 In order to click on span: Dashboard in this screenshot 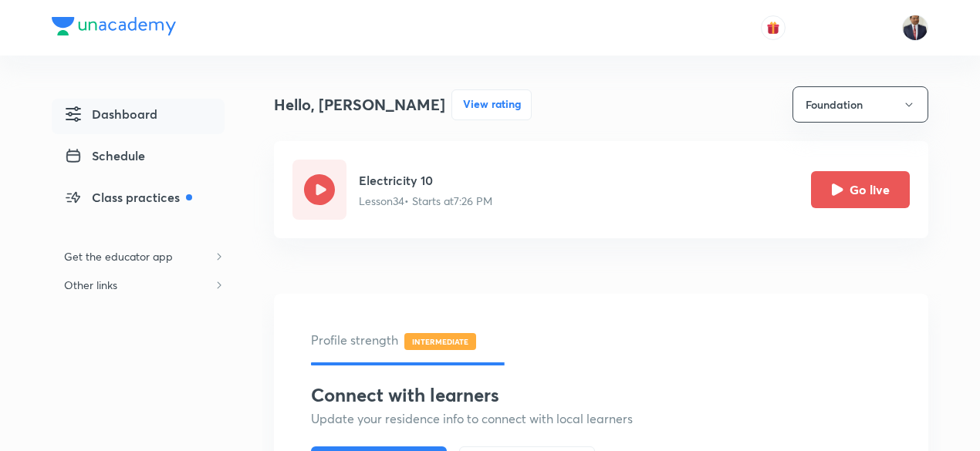, I will do `click(110, 114)`.